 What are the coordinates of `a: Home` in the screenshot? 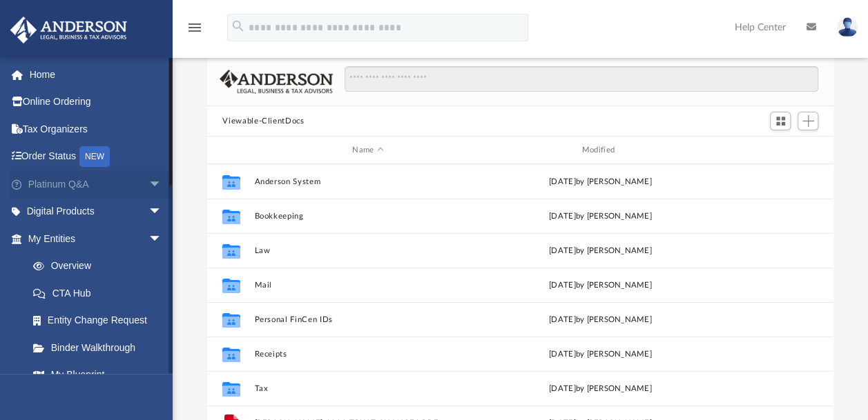 It's located at (96, 75).